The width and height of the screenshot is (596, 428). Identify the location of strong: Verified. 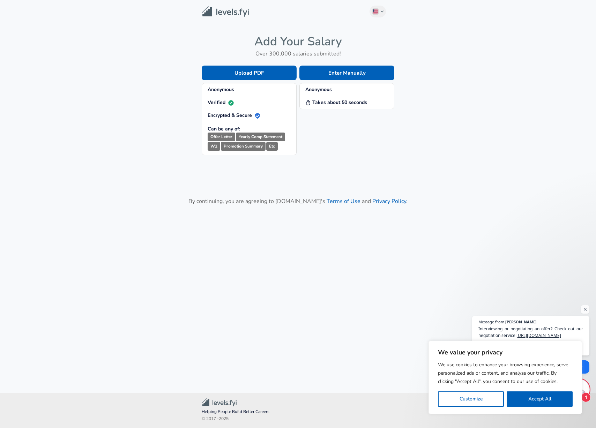
(221, 102).